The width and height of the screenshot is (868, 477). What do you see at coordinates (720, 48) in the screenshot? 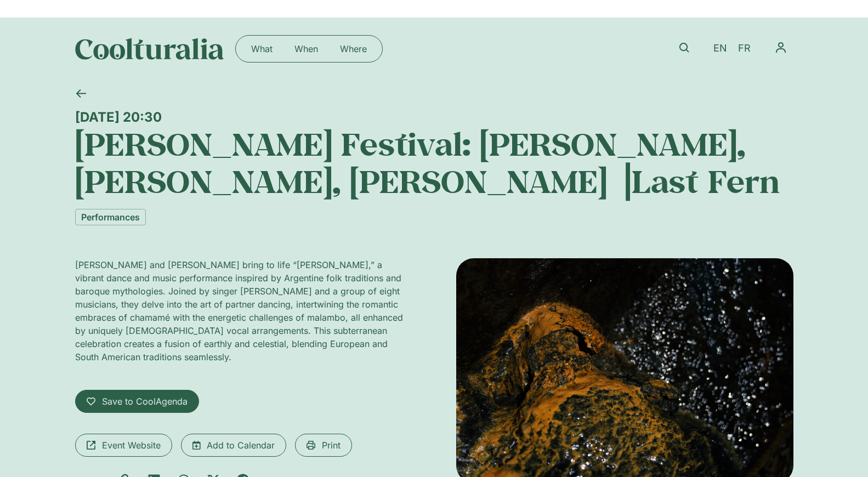
I see `a: EN` at bounding box center [720, 48].